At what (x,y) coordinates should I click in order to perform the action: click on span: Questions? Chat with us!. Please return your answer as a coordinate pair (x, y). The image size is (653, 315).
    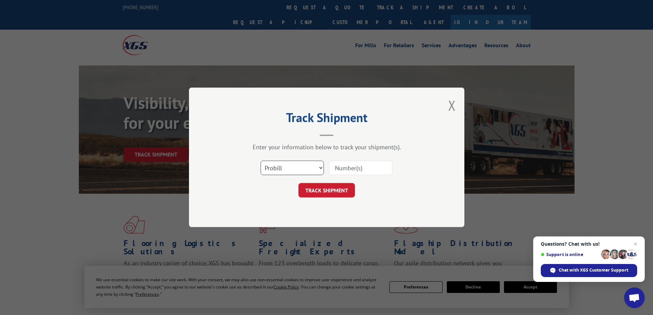
    Looking at the image, I should click on (589, 244).